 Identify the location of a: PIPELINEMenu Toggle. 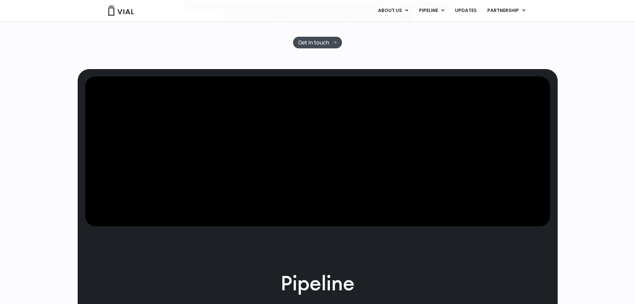
(431, 11).